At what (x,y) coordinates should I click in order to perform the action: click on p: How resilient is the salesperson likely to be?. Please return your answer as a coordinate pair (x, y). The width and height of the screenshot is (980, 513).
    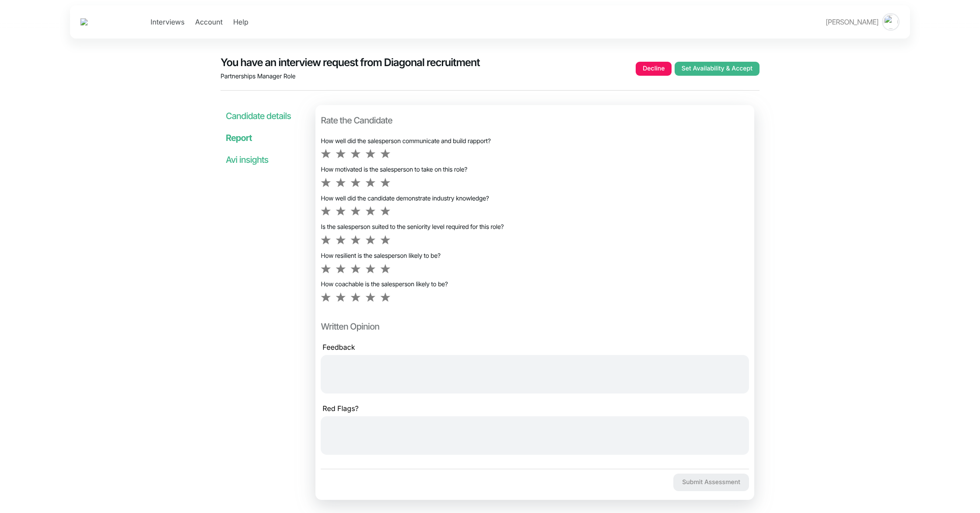
    Looking at the image, I should click on (534, 256).